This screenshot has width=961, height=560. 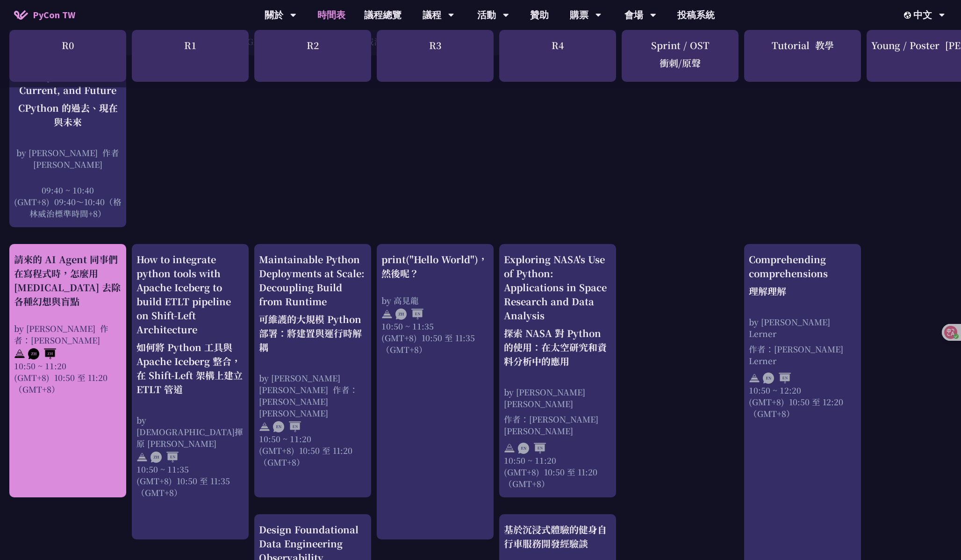 I want to click on a: Exploring NASA's Use of Python: Applications in Space Research and Data Analysis探索 NASA 對 Python ..., so click(x=558, y=370).